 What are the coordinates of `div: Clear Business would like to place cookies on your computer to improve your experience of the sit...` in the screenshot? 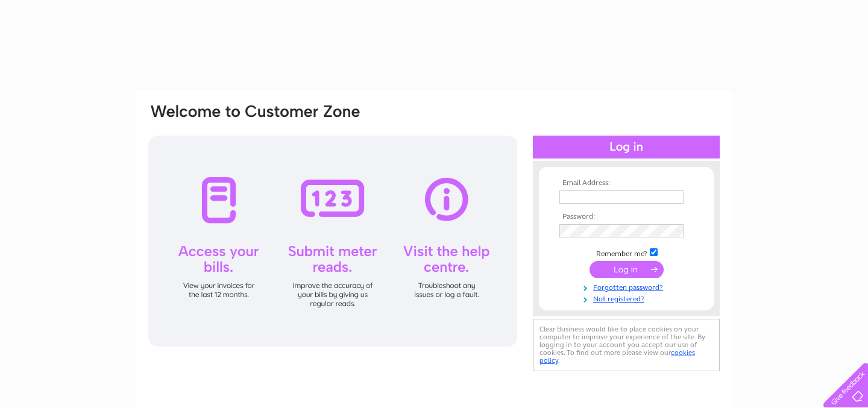 It's located at (626, 344).